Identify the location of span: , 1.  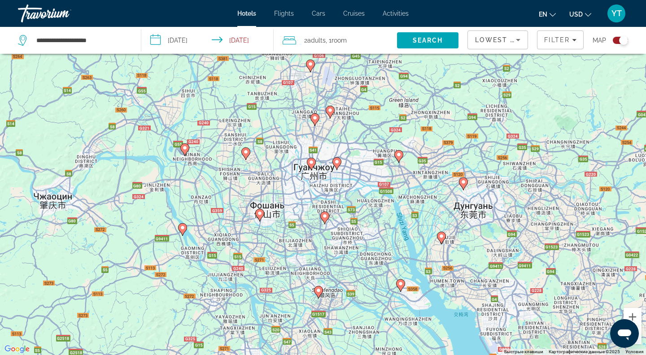
(336, 40).